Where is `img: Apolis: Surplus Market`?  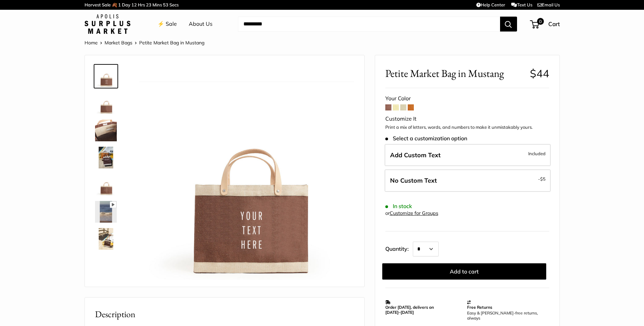 img: Apolis: Surplus Market is located at coordinates (108, 24).